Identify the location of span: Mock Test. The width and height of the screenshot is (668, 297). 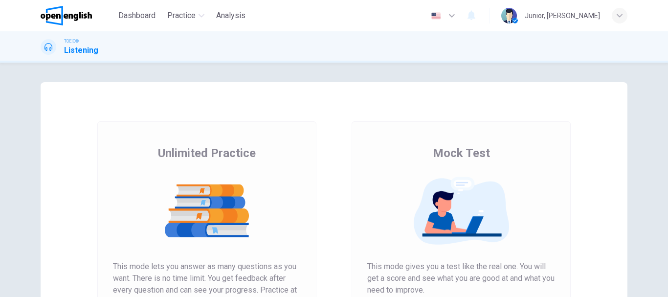
(461, 153).